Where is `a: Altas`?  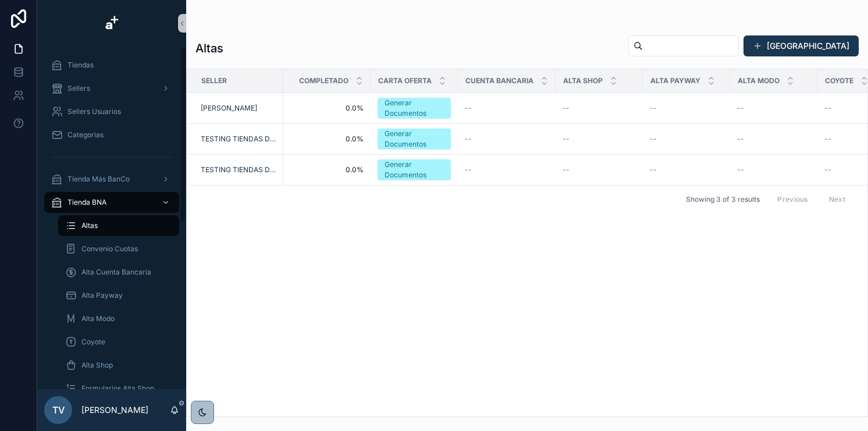
a: Altas is located at coordinates (118, 225).